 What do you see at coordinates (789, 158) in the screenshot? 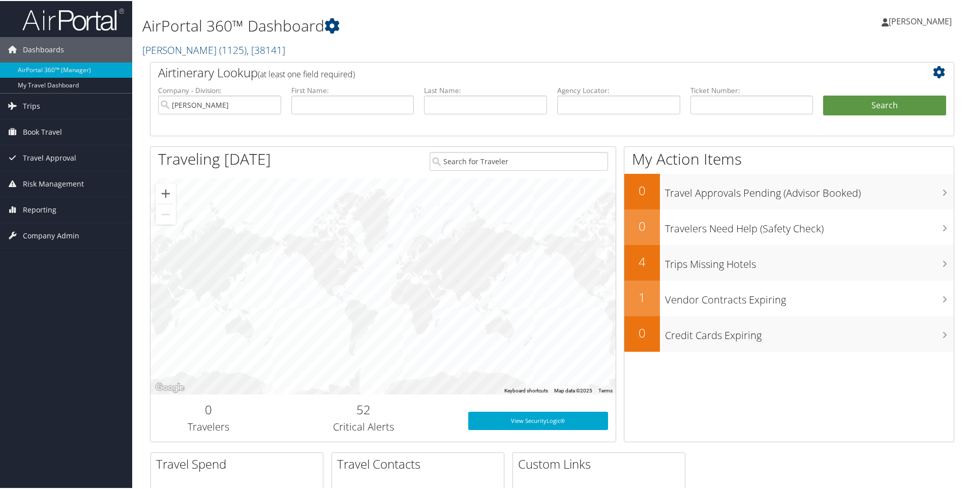
I see `h1: My Action Items` at bounding box center [789, 158].